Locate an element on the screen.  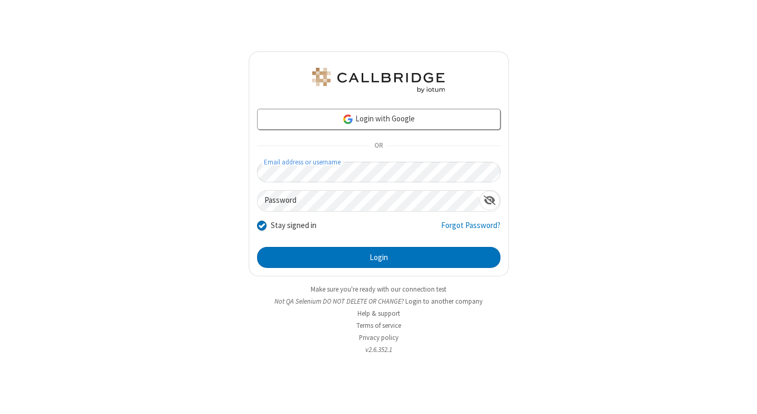
input: Password is located at coordinates (369, 201).